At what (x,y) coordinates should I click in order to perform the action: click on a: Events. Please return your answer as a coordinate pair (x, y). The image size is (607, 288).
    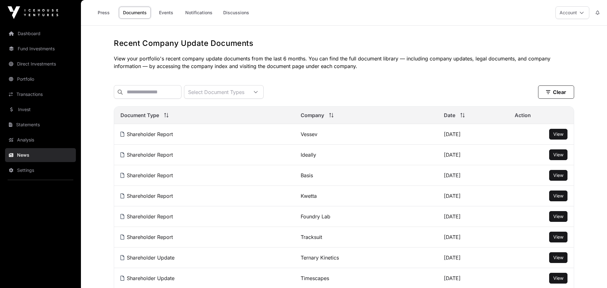
    Looking at the image, I should click on (166, 13).